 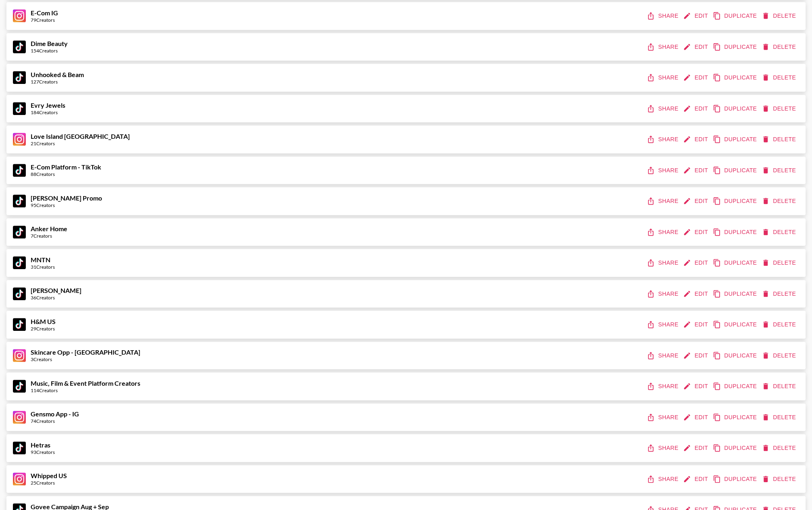 What do you see at coordinates (80, 143) in the screenshot?
I see `div: 21 Creators` at bounding box center [80, 143].